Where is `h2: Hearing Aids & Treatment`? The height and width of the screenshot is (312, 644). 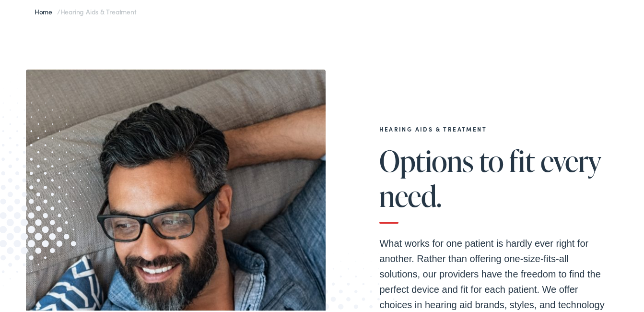
h2: Hearing Aids & Treatment is located at coordinates (494, 127).